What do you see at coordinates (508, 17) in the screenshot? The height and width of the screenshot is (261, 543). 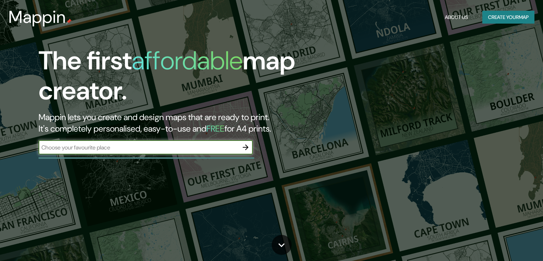 I see `button: Create yourmap` at bounding box center [508, 17].